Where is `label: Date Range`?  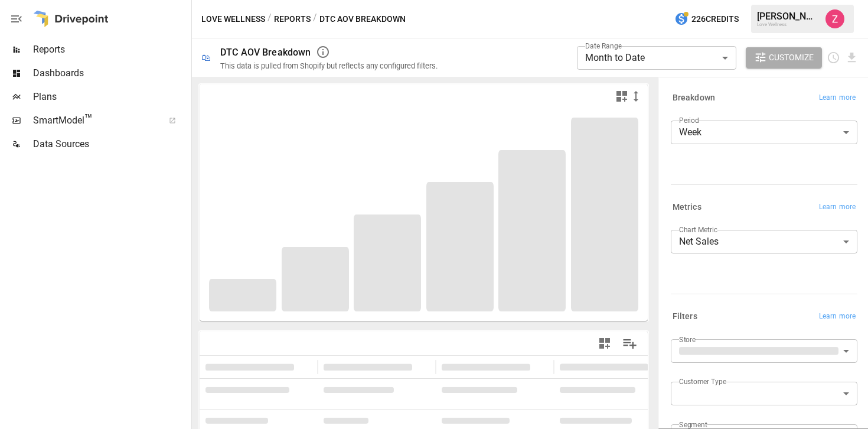 label: Date Range is located at coordinates (603, 46).